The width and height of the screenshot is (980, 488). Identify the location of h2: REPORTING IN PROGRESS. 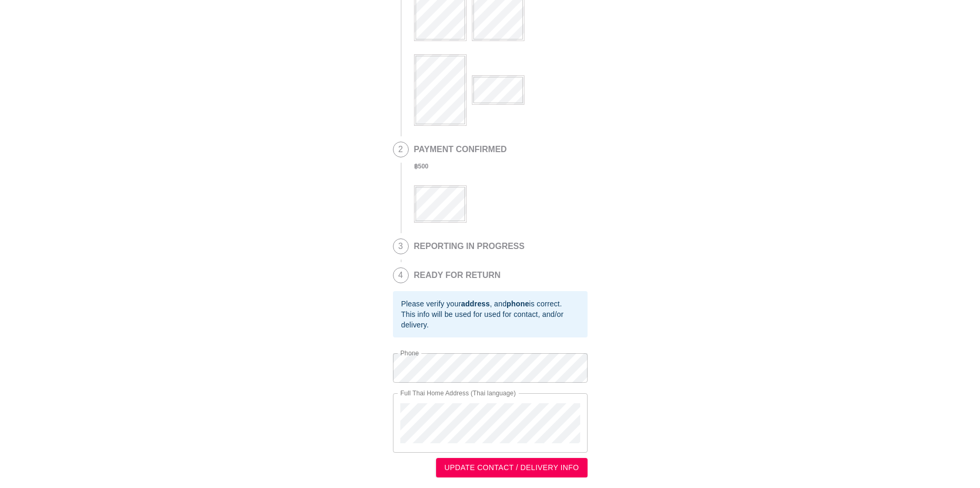
(469, 246).